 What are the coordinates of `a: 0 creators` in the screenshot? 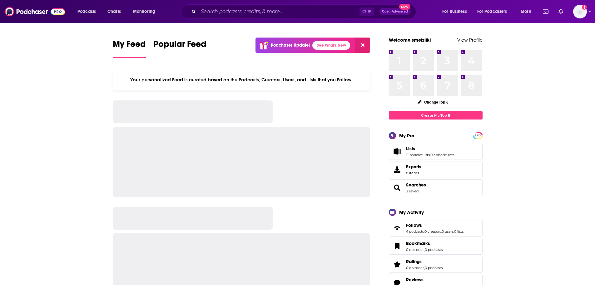 It's located at (433, 231).